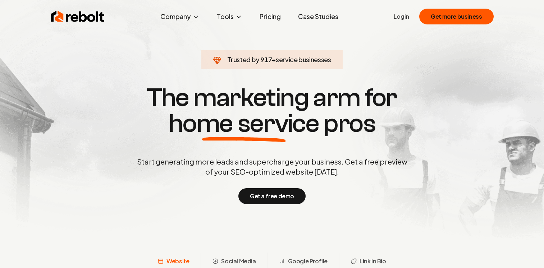 This screenshot has height=268, width=544. What do you see at coordinates (304, 59) in the screenshot?
I see `span: service businesses` at bounding box center [304, 59].